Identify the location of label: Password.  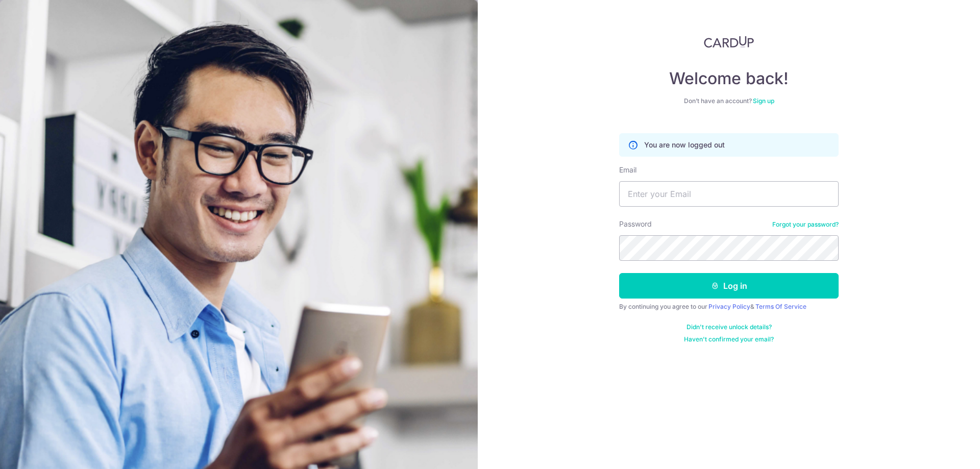
(635, 224).